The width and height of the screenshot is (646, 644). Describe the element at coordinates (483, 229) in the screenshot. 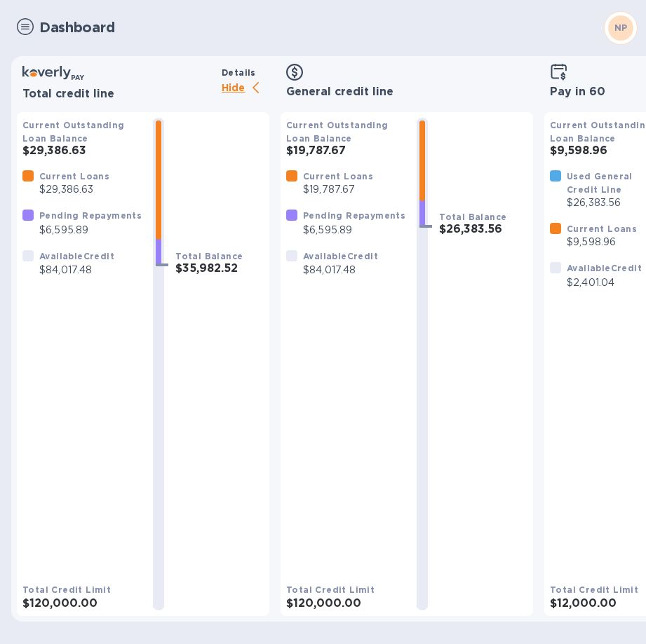

I see `h3: $26,383.56` at that location.